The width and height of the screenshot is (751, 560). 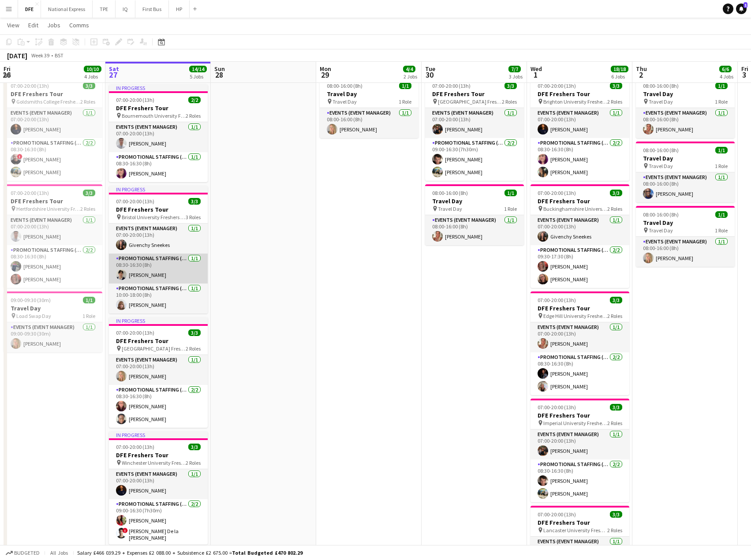 I want to click on span: Hertfordshire University Freshers Fair, so click(x=48, y=209).